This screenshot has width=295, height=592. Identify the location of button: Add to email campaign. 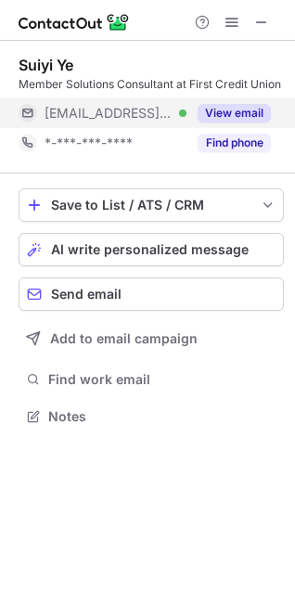
(151, 339).